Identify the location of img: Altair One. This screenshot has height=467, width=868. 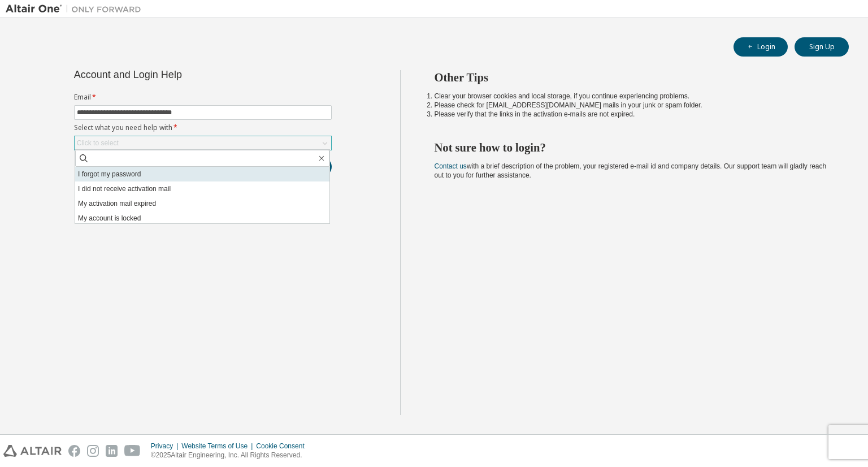
(77, 9).